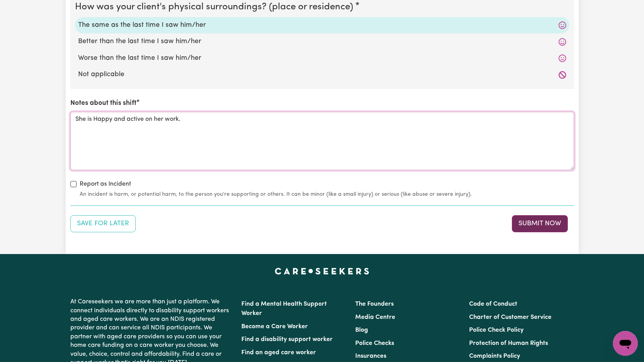 This screenshot has height=362, width=644. What do you see at coordinates (322, 141) in the screenshot?
I see `textarea: She is Happy and active on her work.` at bounding box center [322, 141].